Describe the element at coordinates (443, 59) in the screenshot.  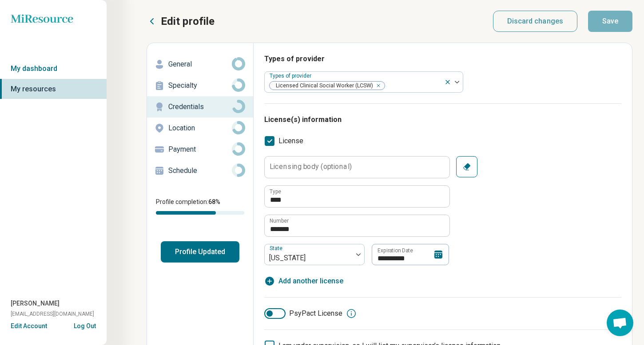
I see `h3: Types of provider` at that location.